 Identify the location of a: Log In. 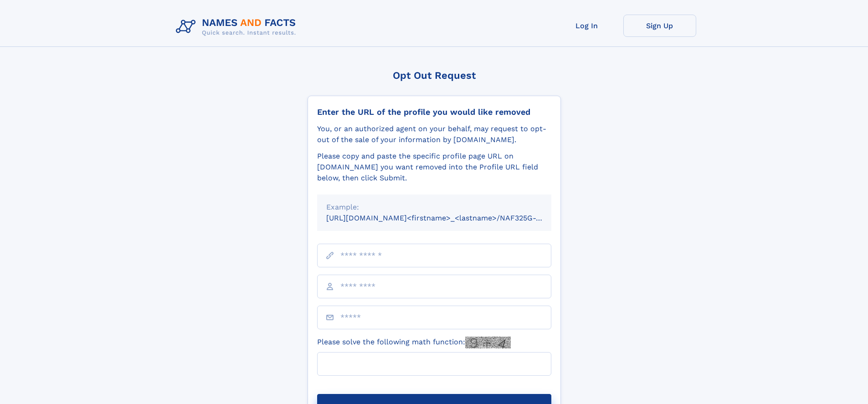
(587, 25).